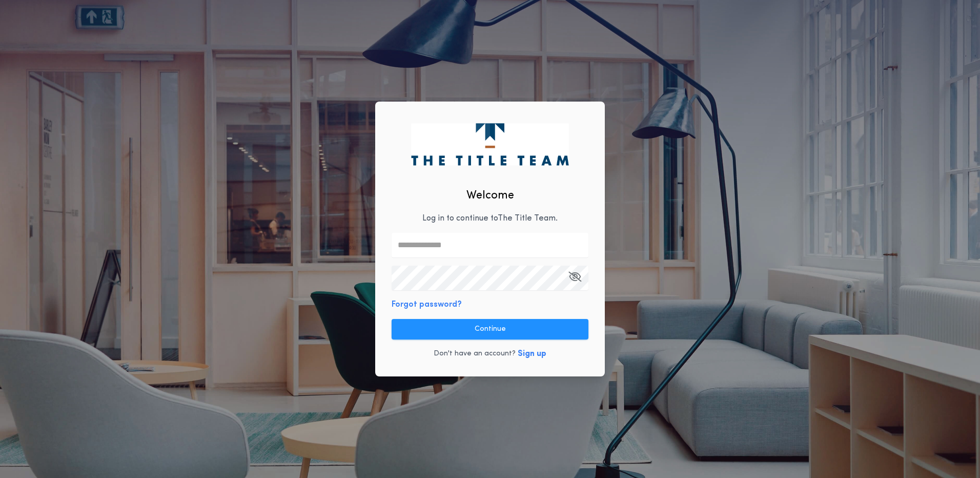  I want to click on p: Log in to continue to The Title Team ., so click(490, 219).